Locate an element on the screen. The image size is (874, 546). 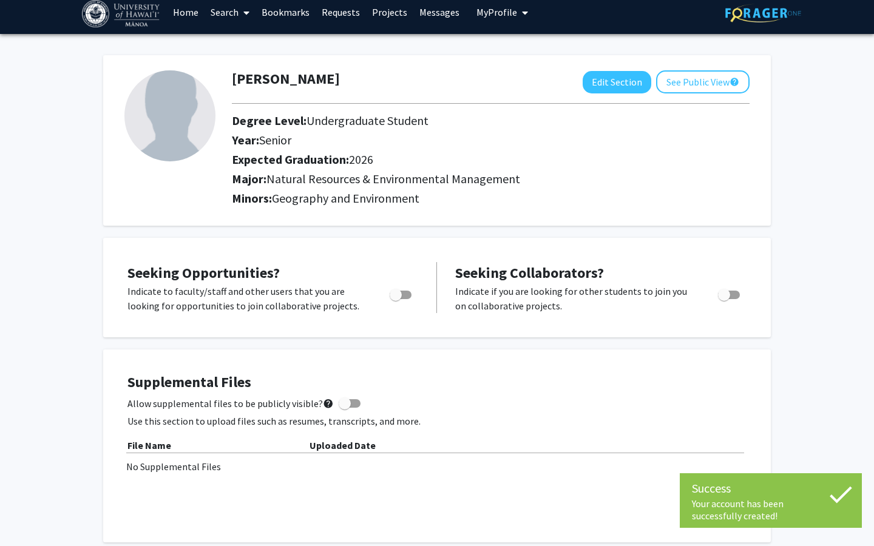
span: Geography and Environment is located at coordinates (345, 198).